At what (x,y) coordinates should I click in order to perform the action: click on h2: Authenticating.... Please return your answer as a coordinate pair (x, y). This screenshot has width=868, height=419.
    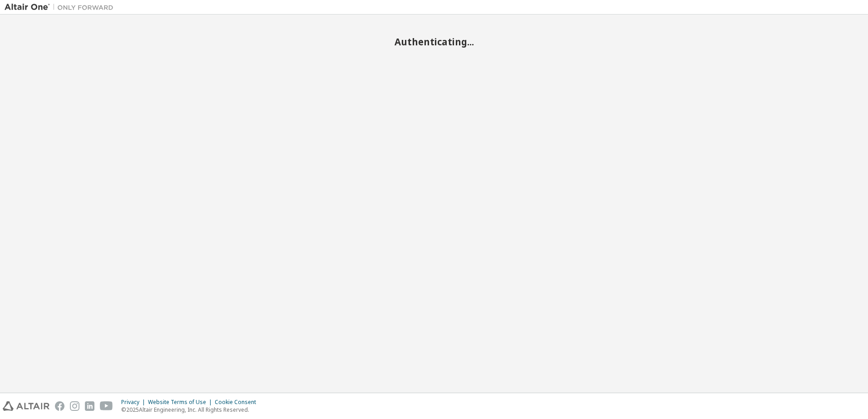
    Looking at the image, I should click on (434, 42).